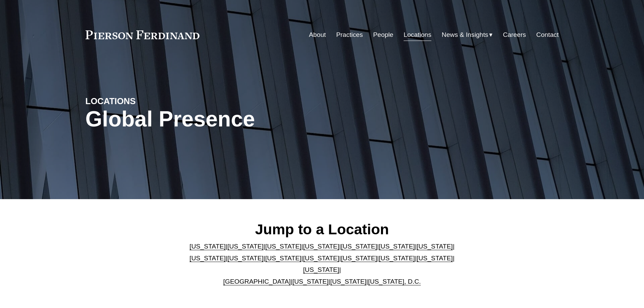 Image resolution: width=644 pixels, height=308 pixels. Describe the element at coordinates (515, 35) in the screenshot. I see `a: Careers` at that location.